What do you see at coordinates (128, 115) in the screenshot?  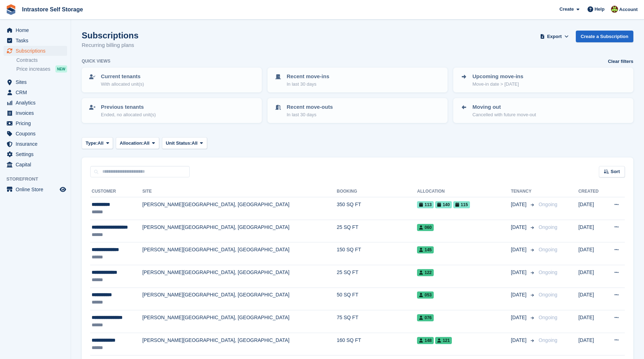 I see `p: Ended, no allocated unit(s)` at bounding box center [128, 115].